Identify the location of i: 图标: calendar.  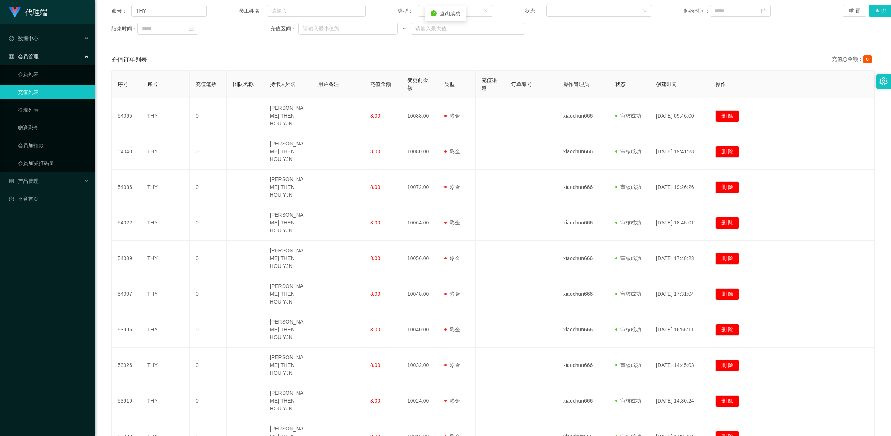
(191, 29).